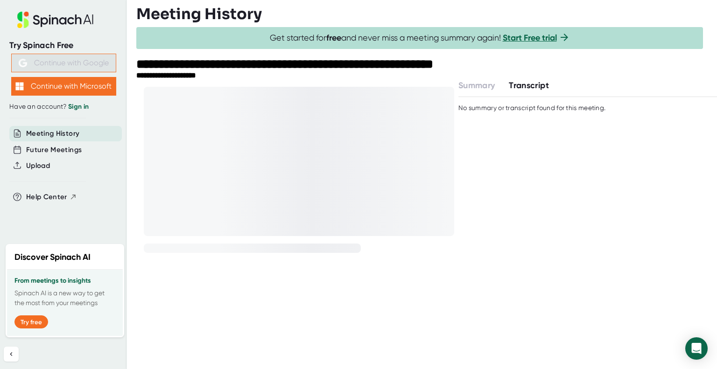 The image size is (717, 369). I want to click on span: Future Meetings, so click(54, 150).